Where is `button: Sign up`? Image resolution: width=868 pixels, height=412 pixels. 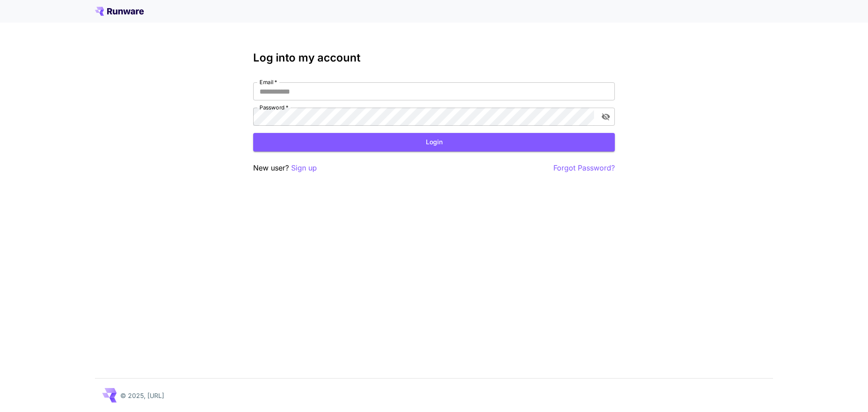 button: Sign up is located at coordinates (304, 168).